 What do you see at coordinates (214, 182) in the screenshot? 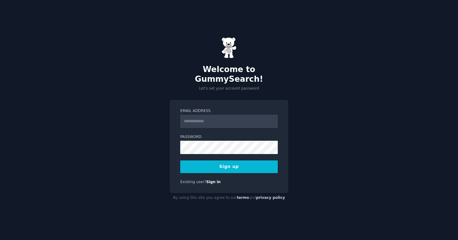
I see `a: Sign in` at bounding box center [214, 182].